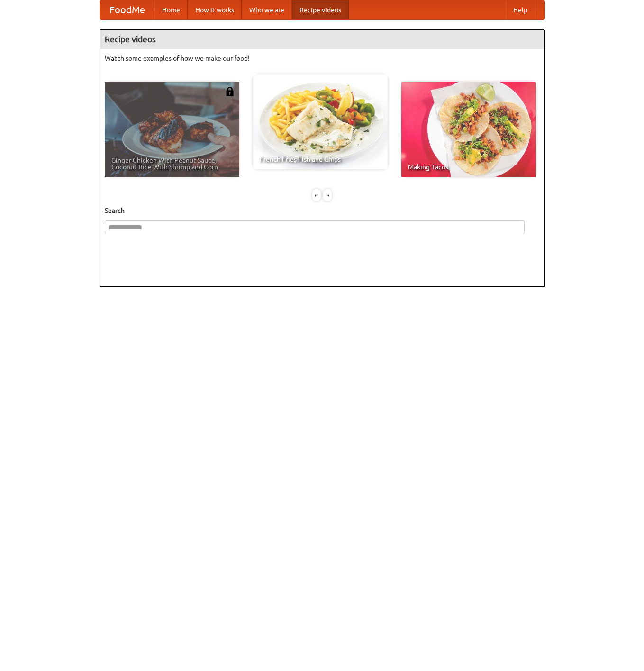 This screenshot has height=671, width=644. I want to click on img: 483408.png, so click(229, 92).